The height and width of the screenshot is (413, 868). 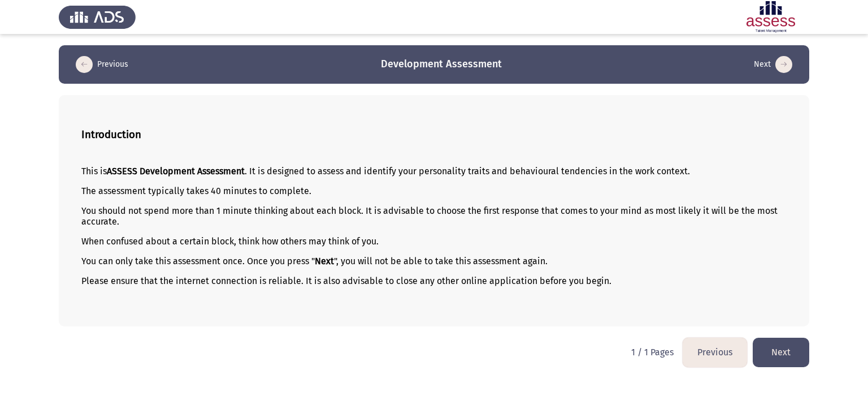 I want to click on b: Next, so click(x=325, y=261).